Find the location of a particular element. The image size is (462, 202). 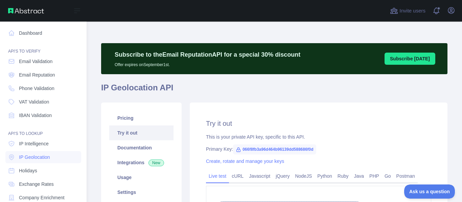

span: IP Intelligence is located at coordinates (34, 144).